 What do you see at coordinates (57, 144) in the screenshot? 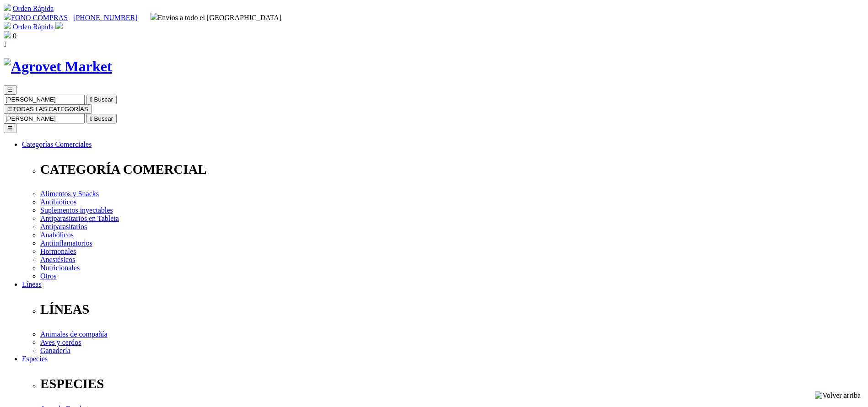
I see `a: Categorías Comerciales` at bounding box center [57, 144].